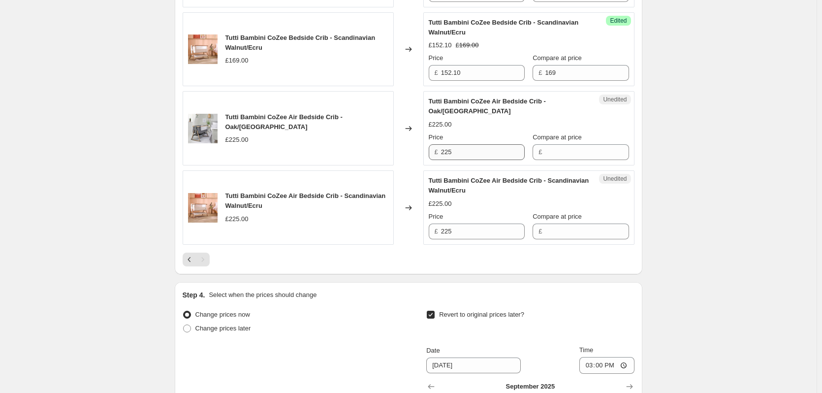 The height and width of the screenshot is (393, 822). What do you see at coordinates (467, 45) in the screenshot?
I see `strike: £169.00` at bounding box center [467, 45].